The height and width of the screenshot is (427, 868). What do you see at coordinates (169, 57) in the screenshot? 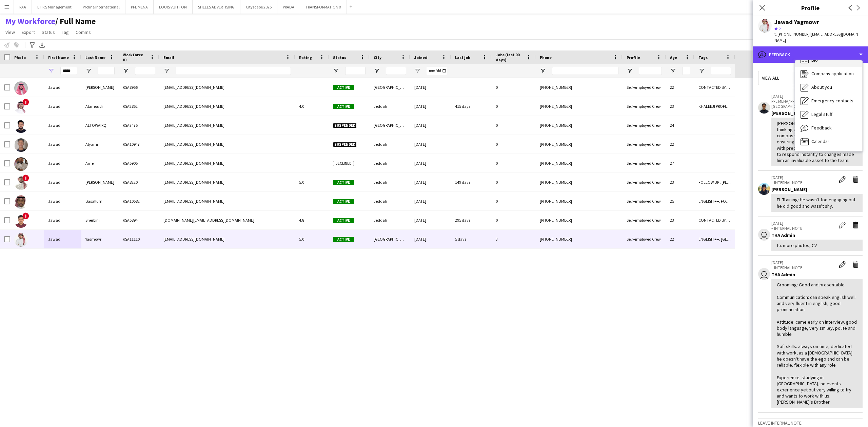
I see `span: Email` at bounding box center [169, 57].